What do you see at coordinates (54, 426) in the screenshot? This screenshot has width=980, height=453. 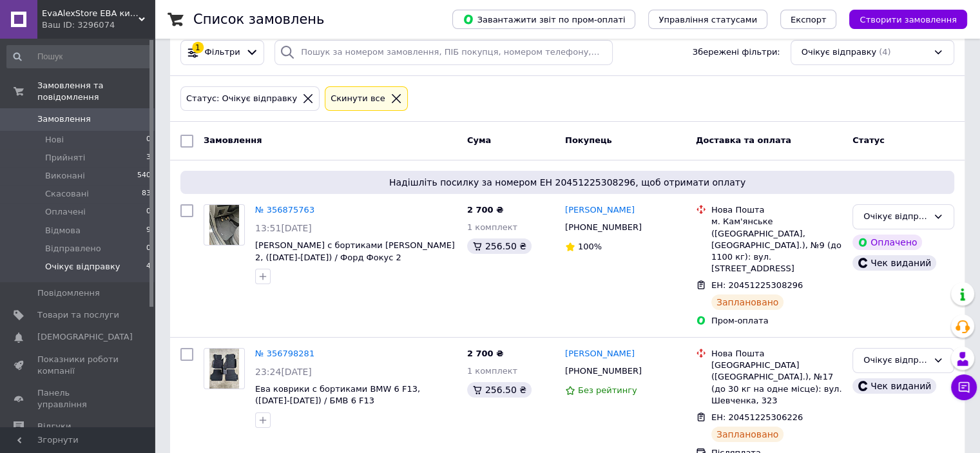 I see `span: Відгуки` at bounding box center [54, 426].